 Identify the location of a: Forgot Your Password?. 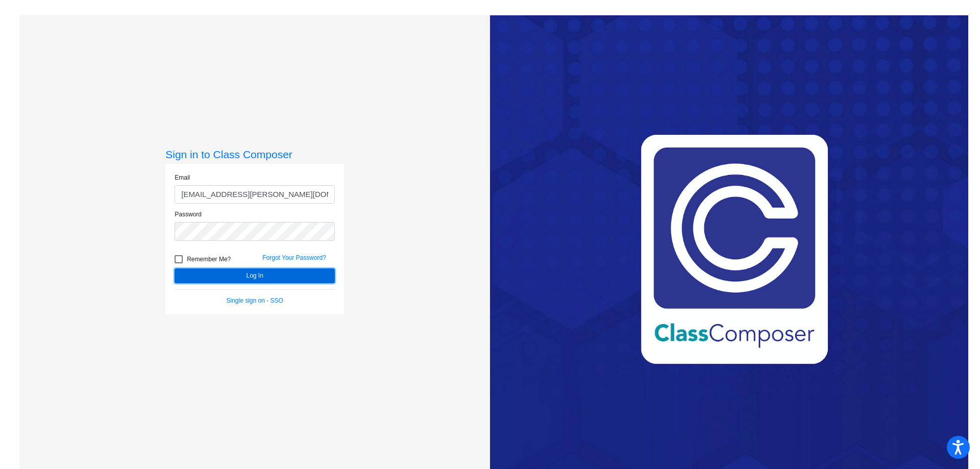
(294, 258).